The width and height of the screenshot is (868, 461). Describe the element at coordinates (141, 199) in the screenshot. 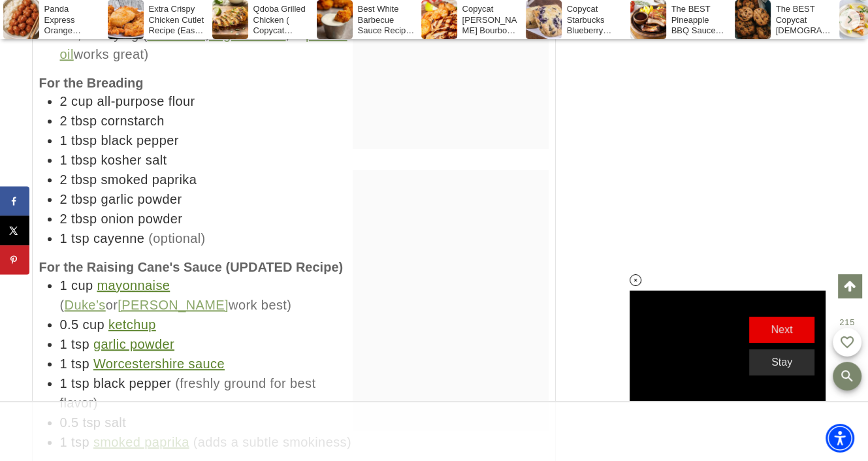

I see `span: garlic powder` at that location.